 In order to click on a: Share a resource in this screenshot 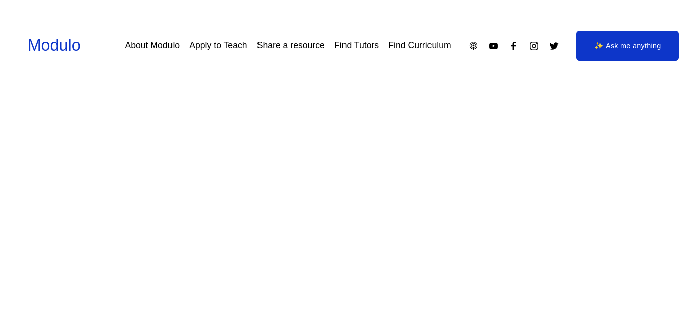, I will do `click(291, 45)`.